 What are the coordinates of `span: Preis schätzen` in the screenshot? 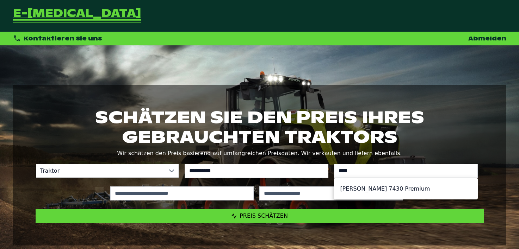 It's located at (263, 216).